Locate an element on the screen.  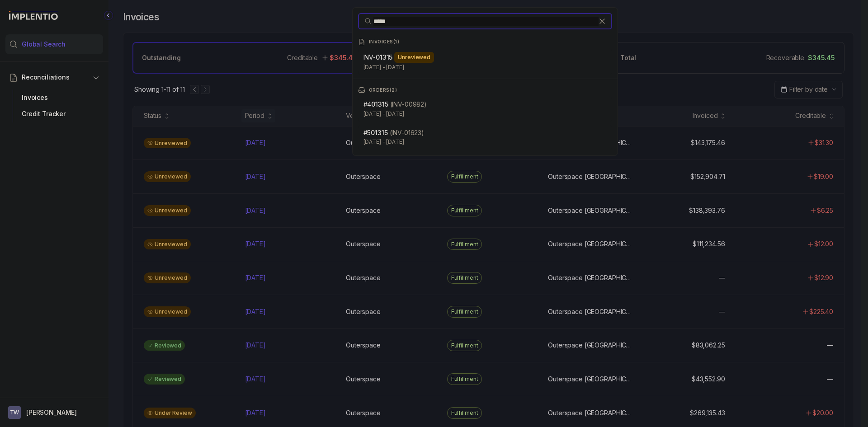
p: INVOICES ( 1 ) is located at coordinates (385, 42).